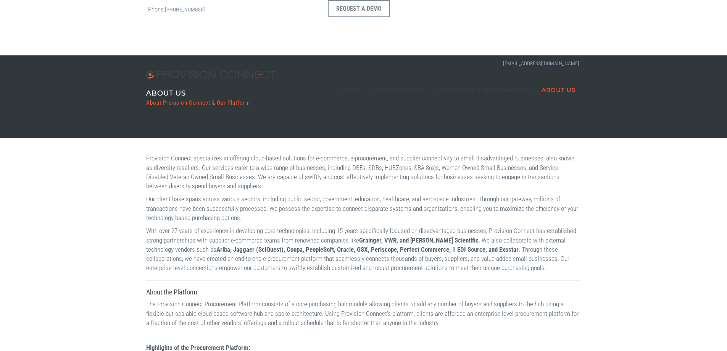 The width and height of the screenshot is (727, 351). I want to click on p: Our client base spans across various sectors, including public sector, government, education, hea..., so click(364, 208).